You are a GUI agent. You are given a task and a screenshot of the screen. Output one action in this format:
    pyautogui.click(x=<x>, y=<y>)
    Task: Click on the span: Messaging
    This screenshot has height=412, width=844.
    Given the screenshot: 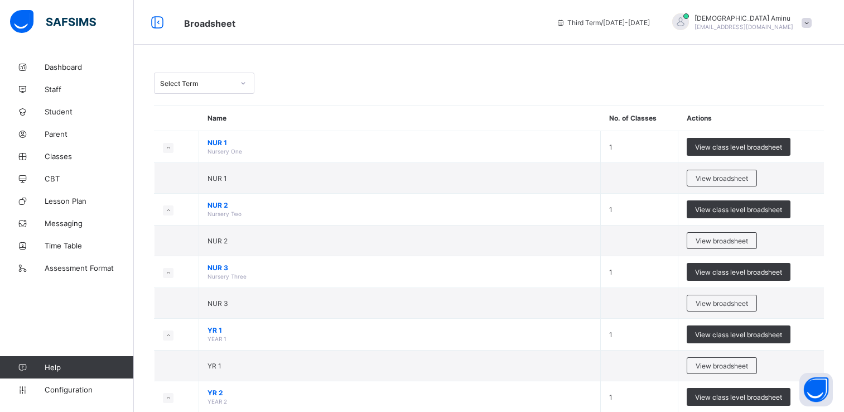 What is the action you would take?
    pyautogui.click(x=89, y=223)
    